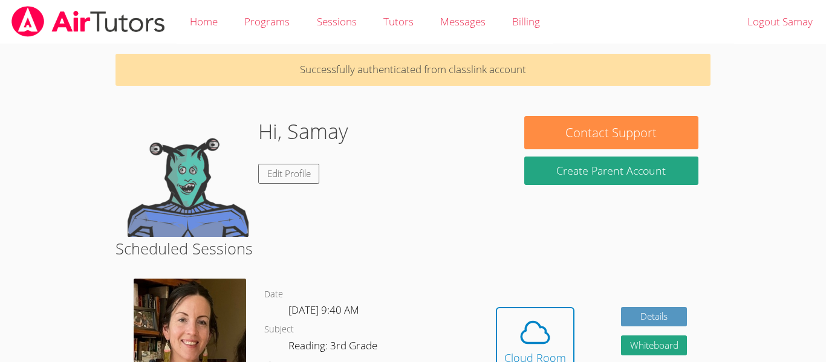 The image size is (826, 362). What do you see at coordinates (88, 21) in the screenshot?
I see `img: airtutors_banner-c4298cdbf04f3fff15de1276eac7730deb9818008684d7c2e4769d2f7ddbe033.png` at bounding box center [88, 21].